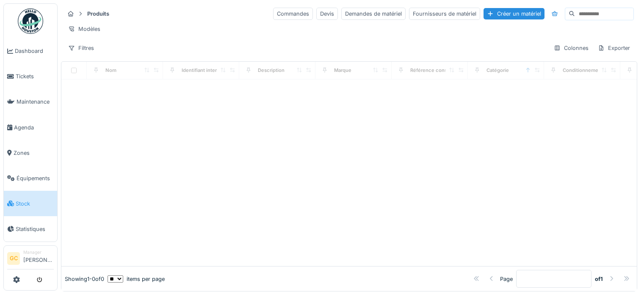 The height and width of the screenshot is (294, 644). I want to click on span: Agenda, so click(34, 127).